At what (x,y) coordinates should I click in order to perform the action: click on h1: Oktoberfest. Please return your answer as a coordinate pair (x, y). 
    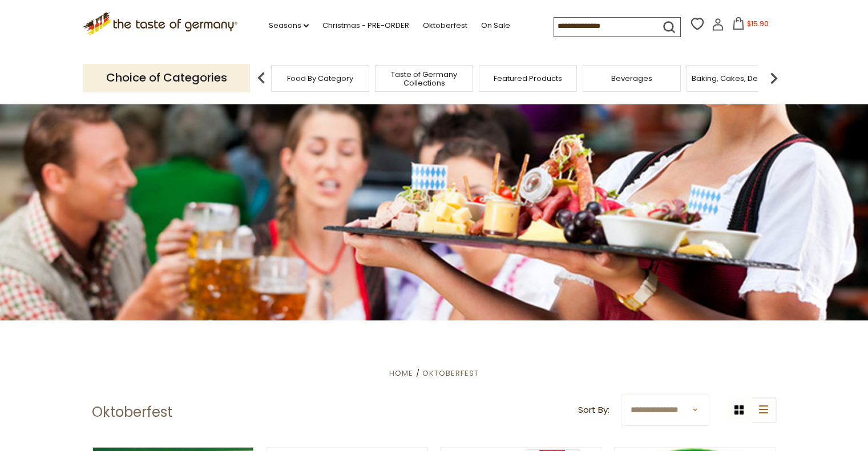
    Looking at the image, I should click on (132, 413).